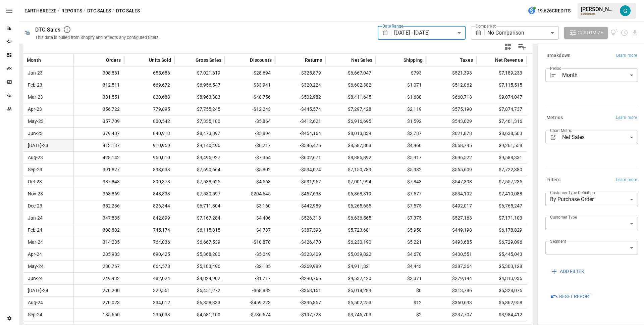  Describe the element at coordinates (413, 60) in the screenshot. I see `span: Shipping` at that location.